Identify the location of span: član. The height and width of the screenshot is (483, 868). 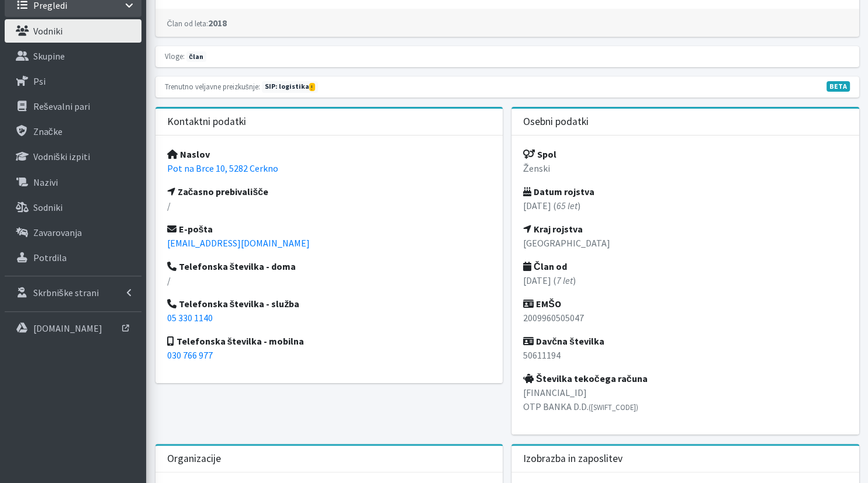
(196, 56).